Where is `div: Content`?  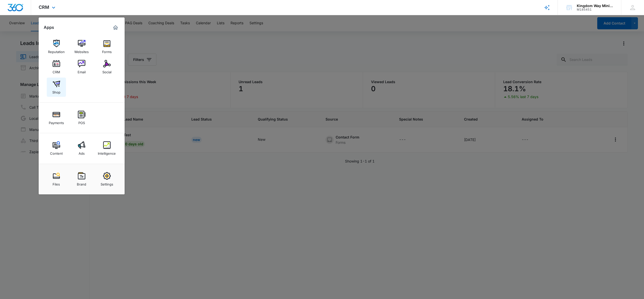 div: Content is located at coordinates (57, 152).